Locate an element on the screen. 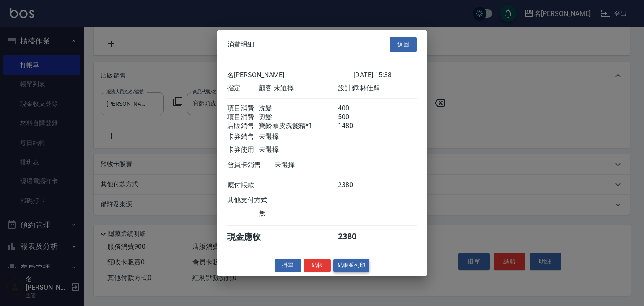  button: 結帳並列印 is located at coordinates (351, 265).